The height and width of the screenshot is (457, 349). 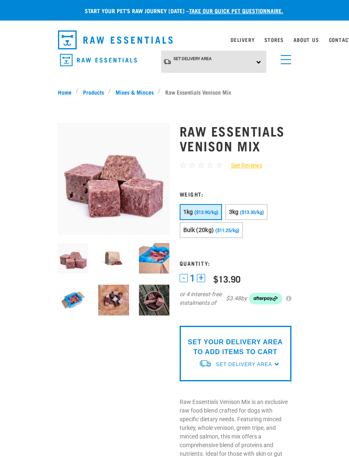 I want to click on img: Afterpay, so click(x=265, y=298).